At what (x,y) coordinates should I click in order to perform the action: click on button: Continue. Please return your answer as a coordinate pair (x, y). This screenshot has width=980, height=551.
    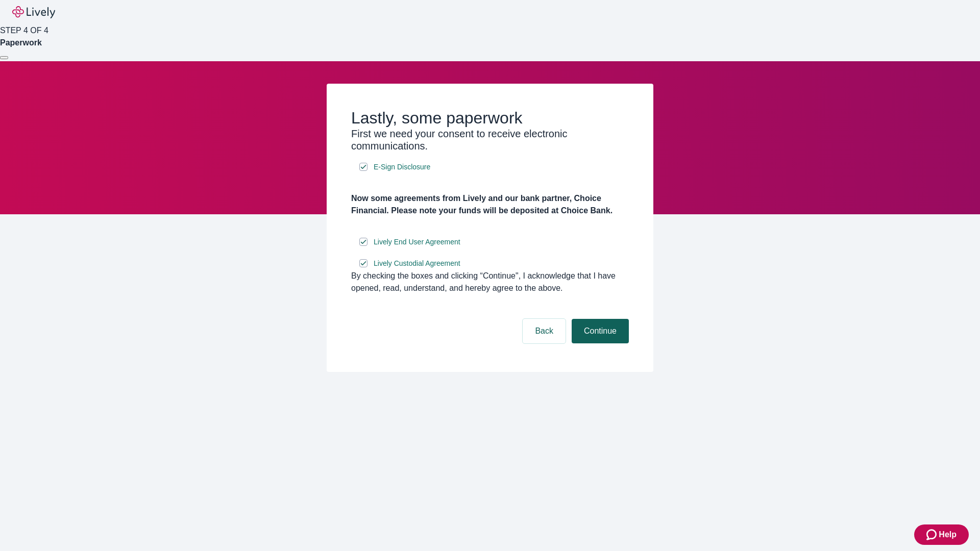
    Looking at the image, I should click on (600, 331).